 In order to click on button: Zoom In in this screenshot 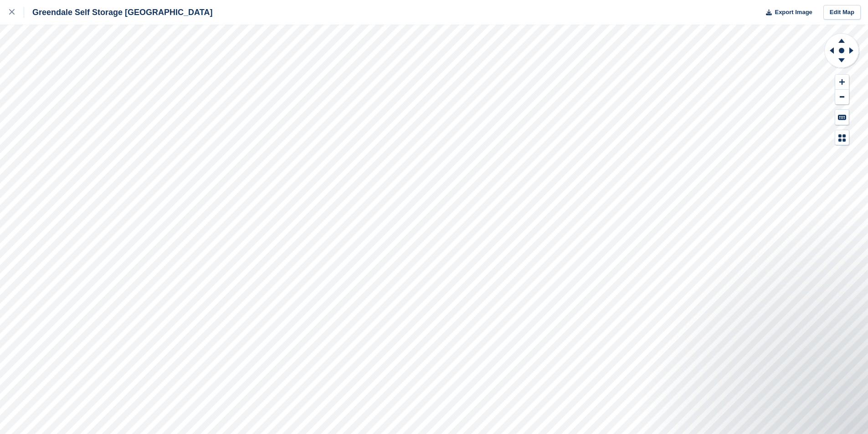, I will do `click(842, 82)`.